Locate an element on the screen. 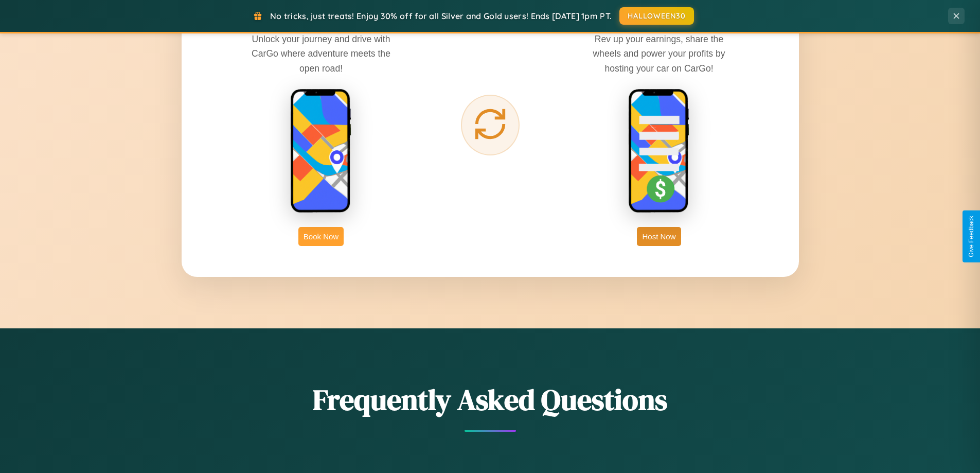 Image resolution: width=980 pixels, height=473 pixels. button: HALLOWEEN30 is located at coordinates (656, 16).